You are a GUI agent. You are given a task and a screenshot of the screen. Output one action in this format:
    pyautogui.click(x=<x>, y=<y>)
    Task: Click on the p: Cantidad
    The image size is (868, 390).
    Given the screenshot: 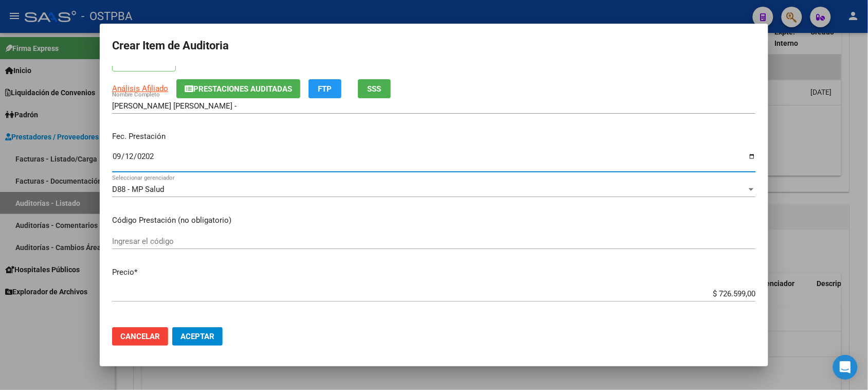 What is the action you would take?
    pyautogui.click(x=434, y=324)
    